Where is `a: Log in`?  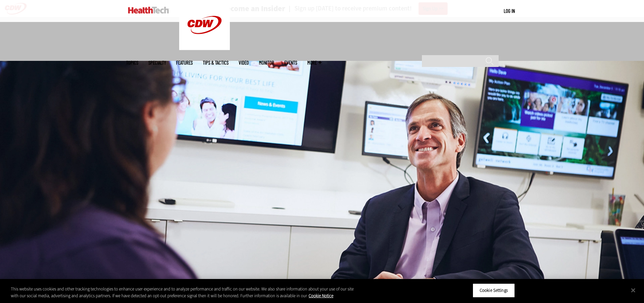 a: Log in is located at coordinates (509, 11).